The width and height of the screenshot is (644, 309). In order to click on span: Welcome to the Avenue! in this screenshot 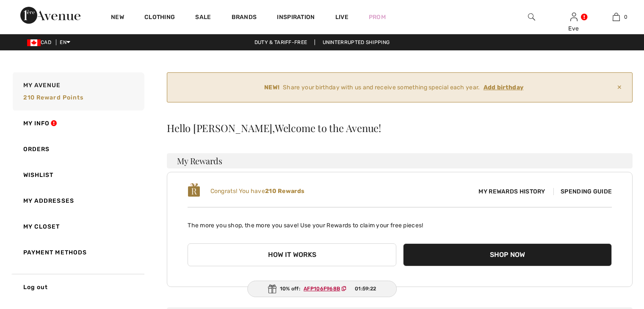, I will do `click(328, 128)`.